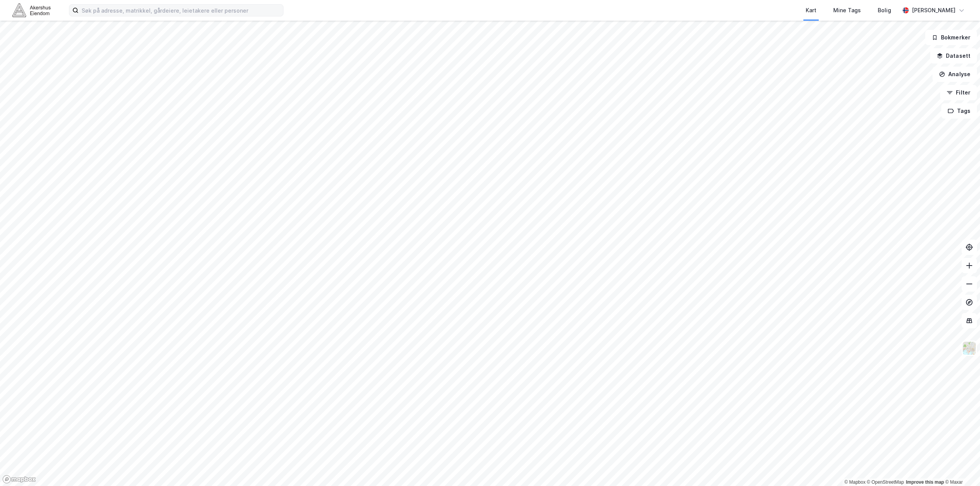 The height and width of the screenshot is (486, 980). Describe the element at coordinates (884, 10) in the screenshot. I see `div: Bolig` at that location.